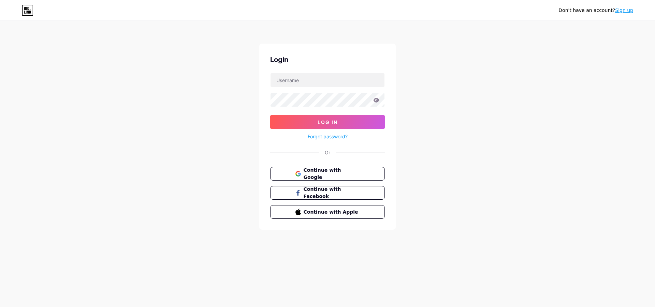 The height and width of the screenshot is (307, 655). Describe the element at coordinates (327, 122) in the screenshot. I see `button: Log In` at that location.